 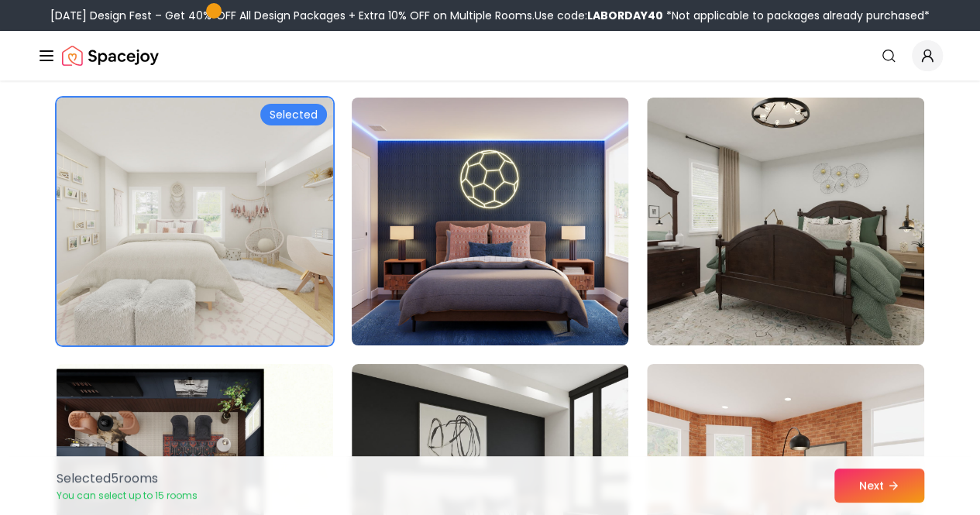 I want to click on img: Room room-31, so click(x=194, y=221).